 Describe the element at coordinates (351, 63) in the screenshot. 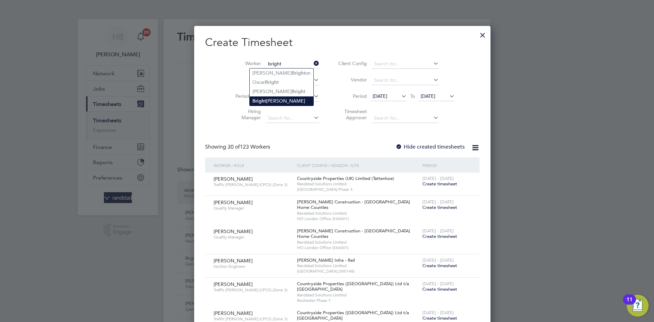

I see `label: Client Config` at that location.